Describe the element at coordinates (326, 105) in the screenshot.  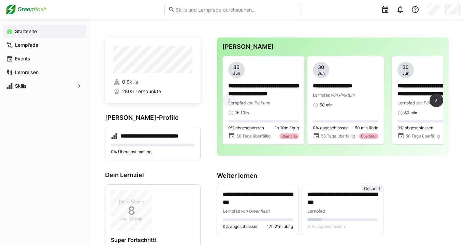
I see `span: 50 min` at that location.